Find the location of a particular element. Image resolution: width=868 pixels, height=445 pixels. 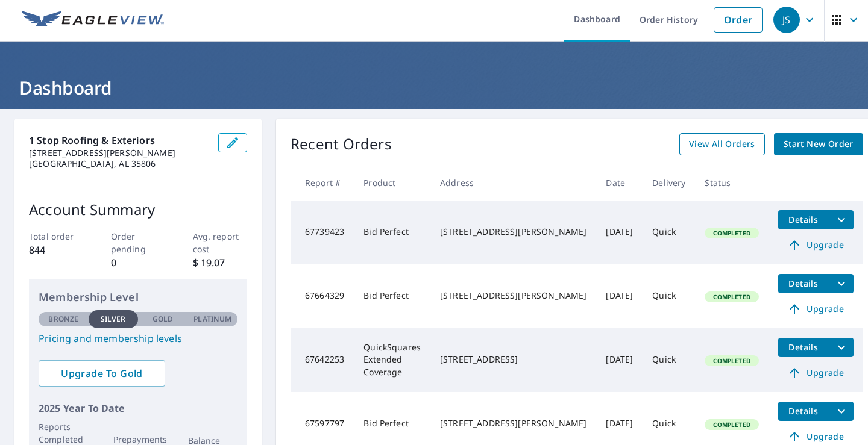

p: $ 19.07 is located at coordinates (220, 263).